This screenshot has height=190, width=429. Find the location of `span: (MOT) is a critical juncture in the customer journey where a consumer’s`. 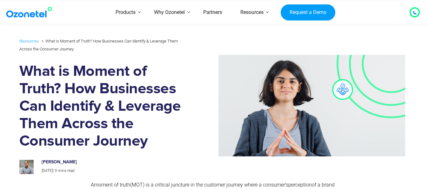

span: (MOT) is a critical juncture in the customer journey where a consumer’s is located at coordinates (209, 185).